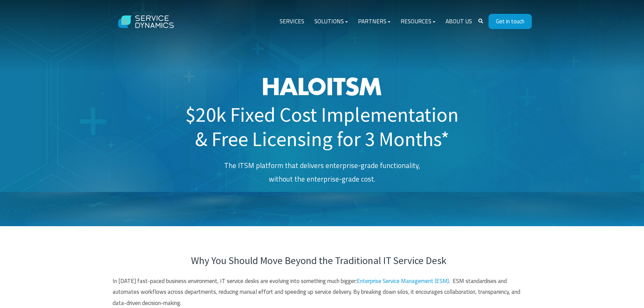  I want to click on div: Navigation Menu, so click(375, 22).